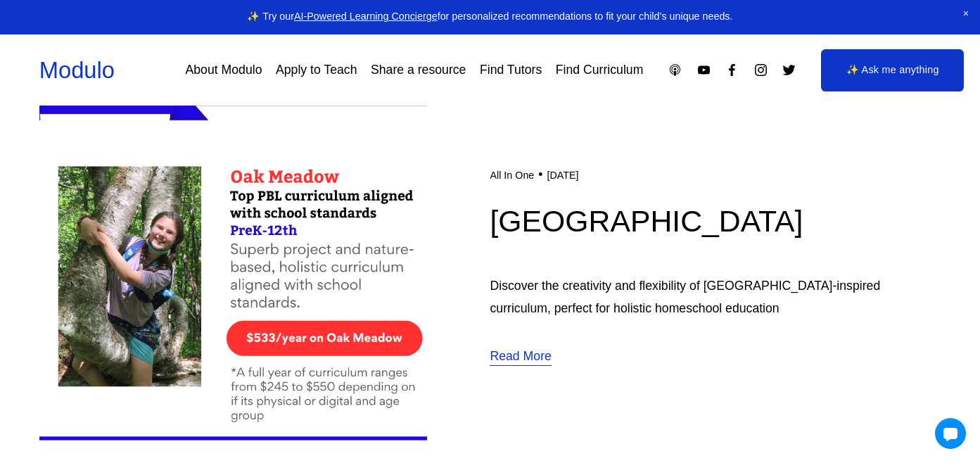 The height and width of the screenshot is (463, 980). Describe the element at coordinates (365, 16) in the screenshot. I see `a: AI-Powered Learning Concierge` at that location.